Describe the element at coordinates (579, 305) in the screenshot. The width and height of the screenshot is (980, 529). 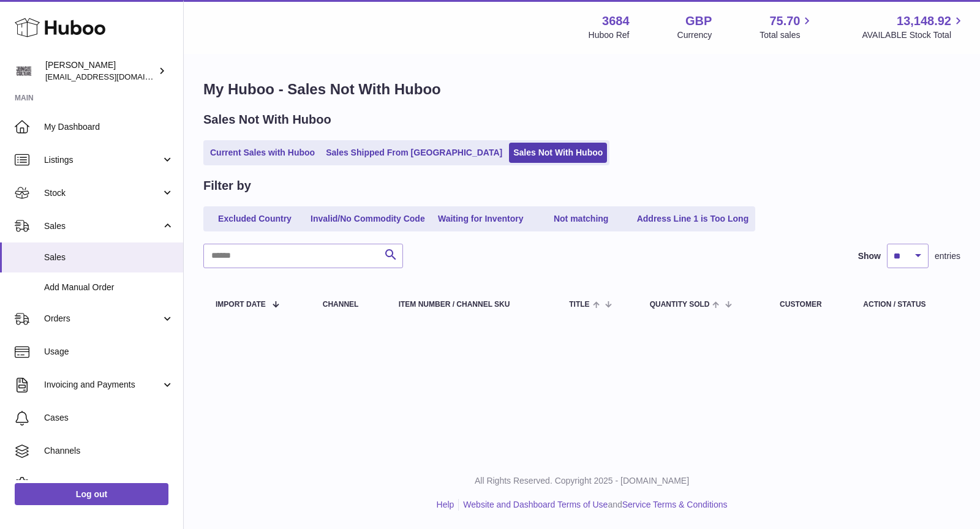
I see `span: Title` at that location.